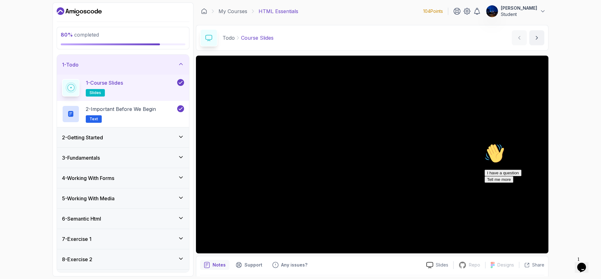  Describe the element at coordinates (82, 138) in the screenshot. I see `h3: 2 - Getting Started` at that location.